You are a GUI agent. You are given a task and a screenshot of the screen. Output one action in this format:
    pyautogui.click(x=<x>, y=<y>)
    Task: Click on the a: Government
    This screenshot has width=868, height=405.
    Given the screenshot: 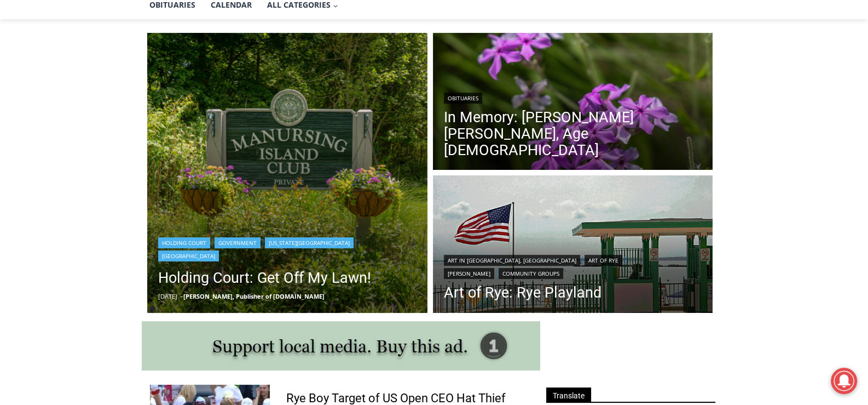 What is the action you would take?
    pyautogui.click(x=238, y=243)
    